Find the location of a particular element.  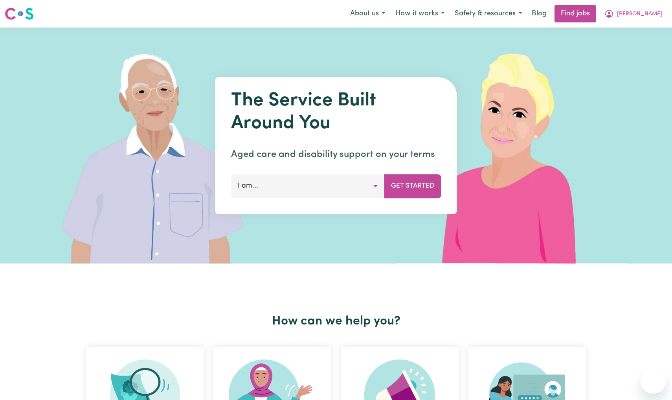

p: Aged care and disability support on your terms is located at coordinates (336, 154).